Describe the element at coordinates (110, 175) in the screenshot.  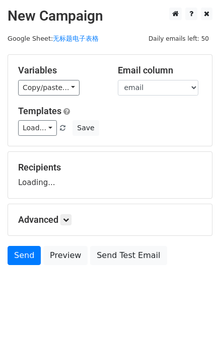
I see `div: Loading...` at that location.